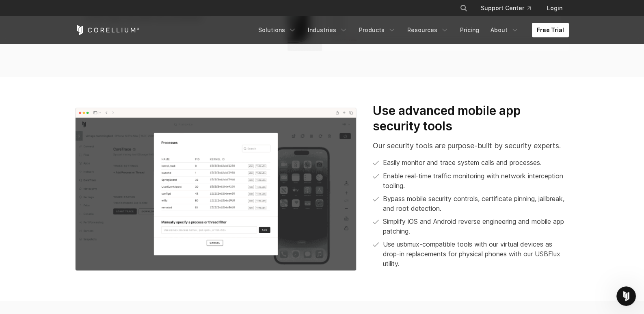 The height and width of the screenshot is (314, 644). Describe the element at coordinates (277, 30) in the screenshot. I see `a: Solutions` at that location.